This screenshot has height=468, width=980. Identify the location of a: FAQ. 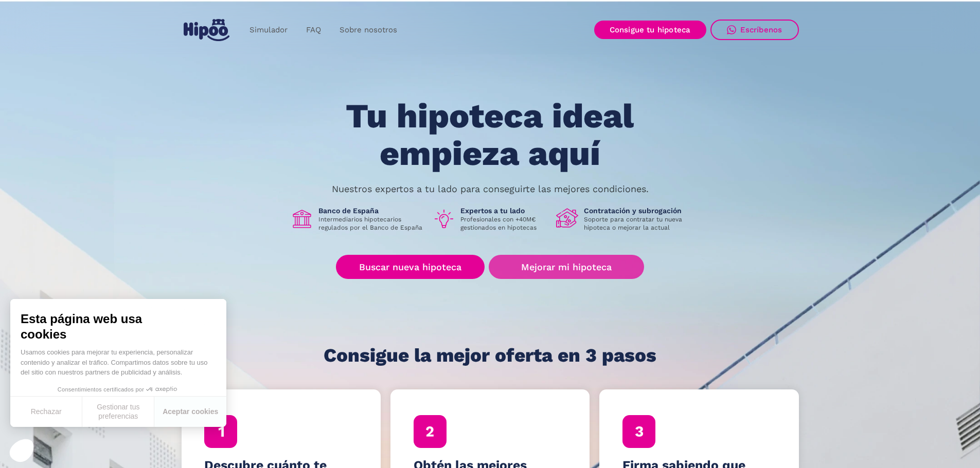
(313, 30).